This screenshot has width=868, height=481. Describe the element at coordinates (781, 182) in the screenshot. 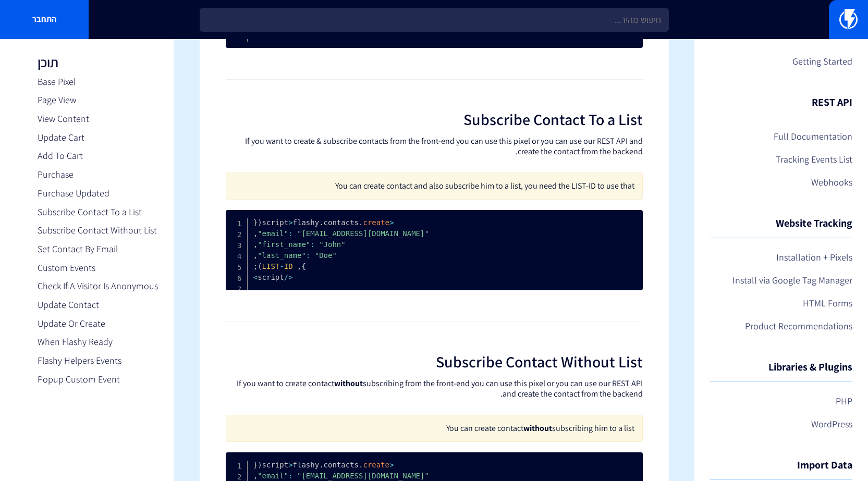

I see `a: Webhooks` at that location.